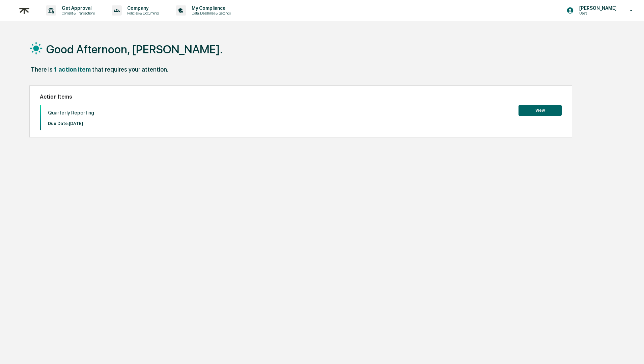  I want to click on p: Data, Deadlines & Settings, so click(210, 13).